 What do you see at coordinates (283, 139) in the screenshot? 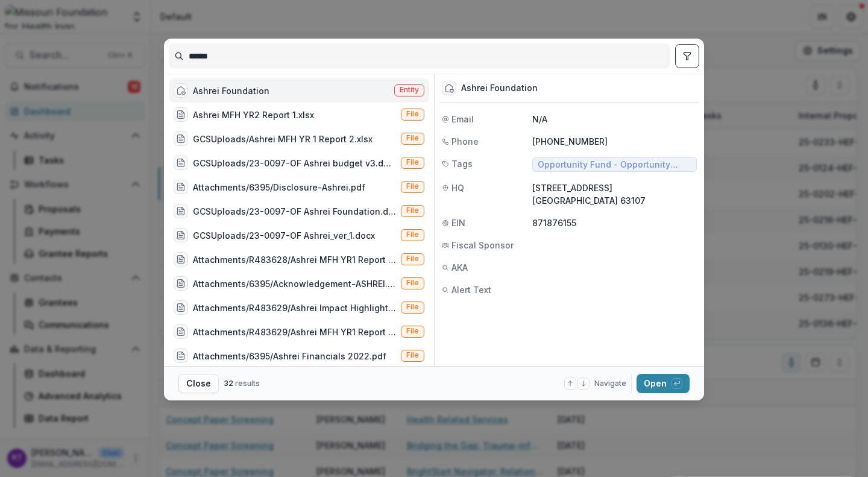
I see `div: GCSUploads/Ashrei MFH YR 1 Report 2.xlsx` at bounding box center [283, 139].